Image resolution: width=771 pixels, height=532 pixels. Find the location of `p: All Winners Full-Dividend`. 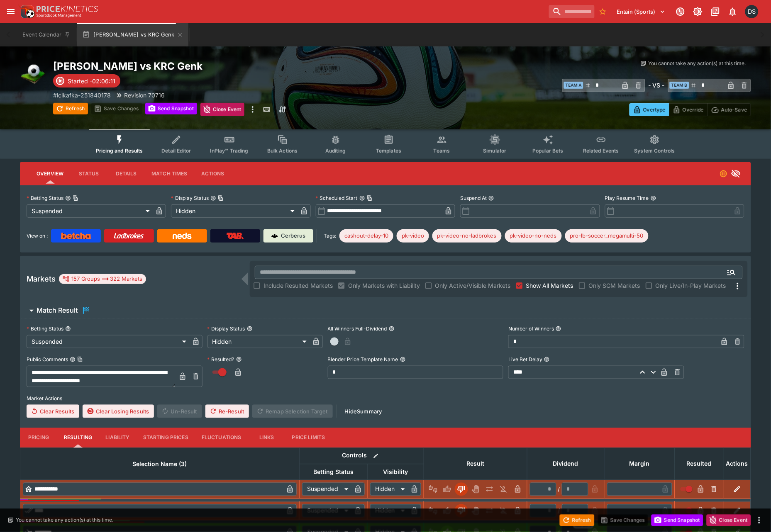

p: All Winners Full-Dividend is located at coordinates (357, 329).